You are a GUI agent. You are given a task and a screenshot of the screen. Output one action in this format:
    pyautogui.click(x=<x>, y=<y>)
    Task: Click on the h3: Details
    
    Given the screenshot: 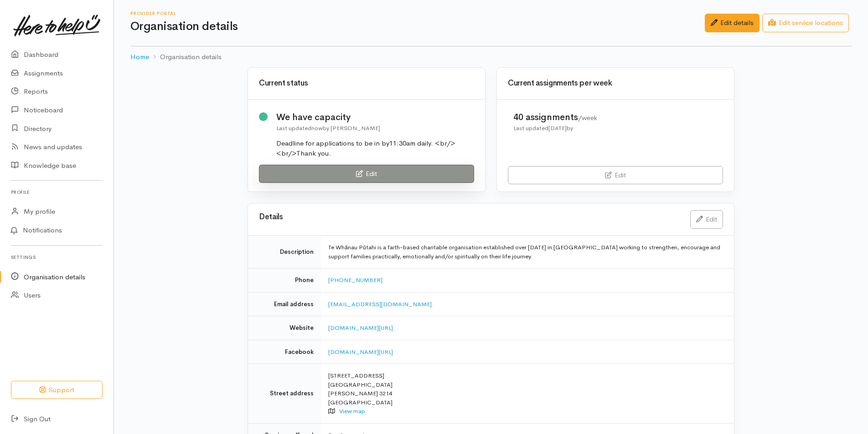 What is the action you would take?
    pyautogui.click(x=469, y=217)
    